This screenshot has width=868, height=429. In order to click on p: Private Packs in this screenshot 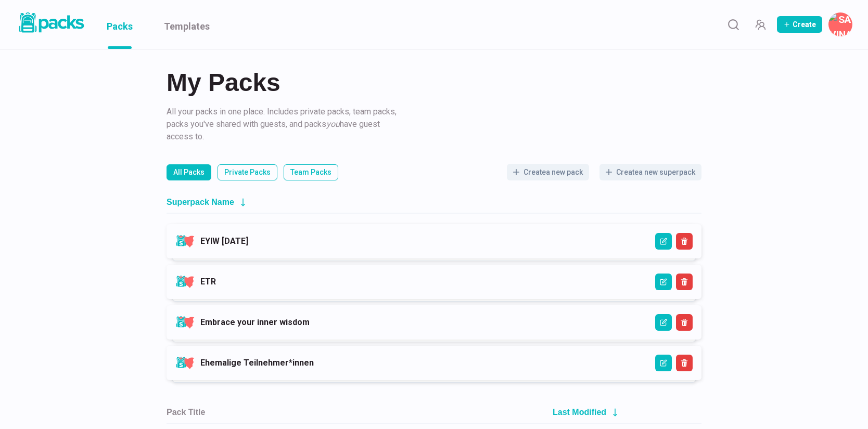, I will do `click(247, 172)`.